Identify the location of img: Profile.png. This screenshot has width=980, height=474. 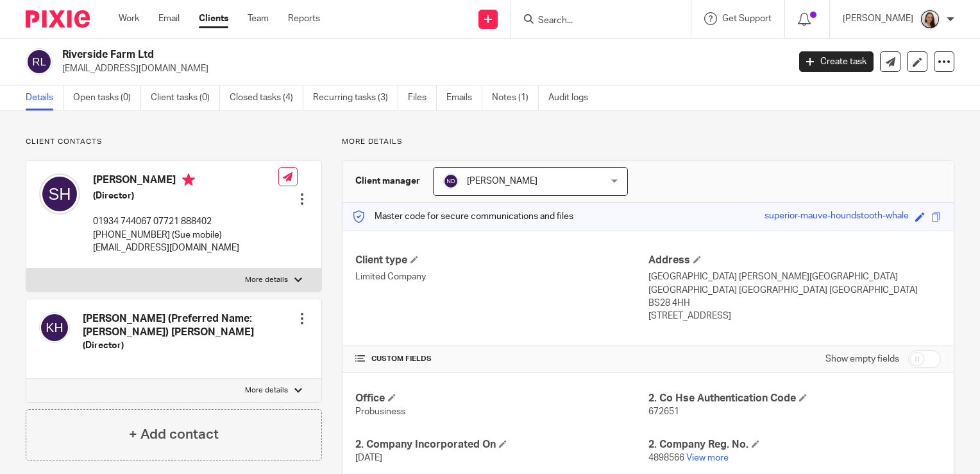
(929, 20).